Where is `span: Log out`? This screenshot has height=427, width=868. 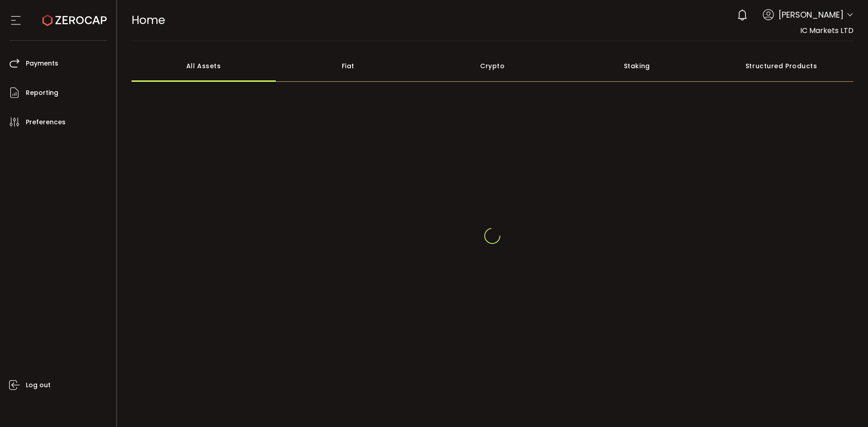
span: Log out is located at coordinates (38, 385).